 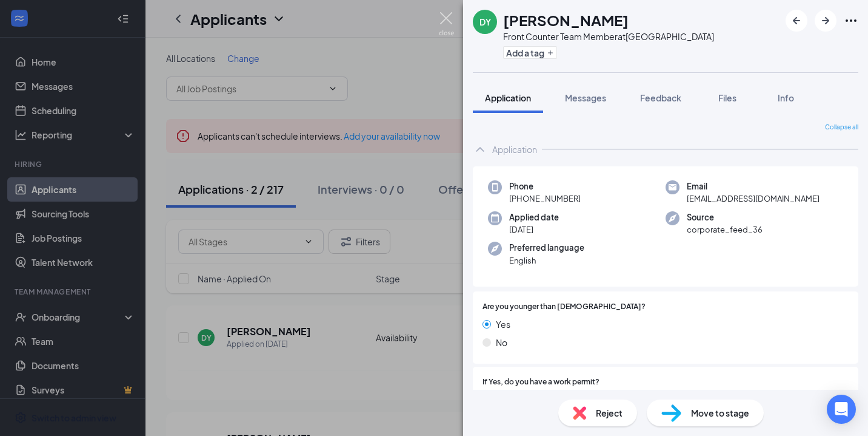 I want to click on div: Application, so click(x=514, y=149).